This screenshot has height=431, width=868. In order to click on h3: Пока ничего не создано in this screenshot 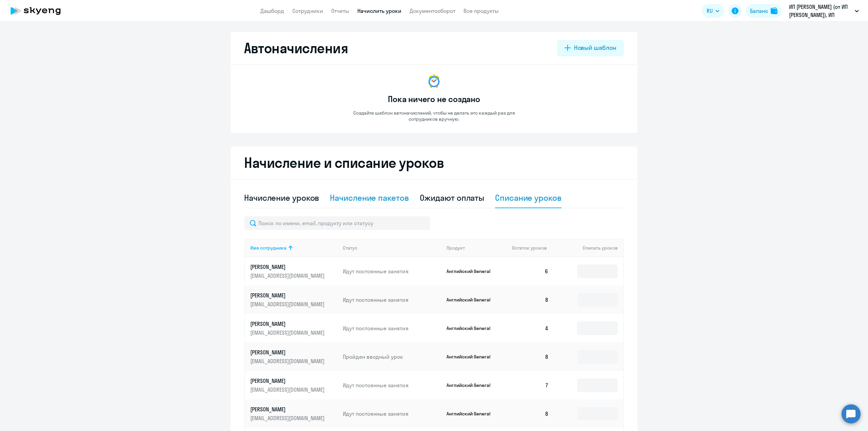, I will do `click(434, 99)`.